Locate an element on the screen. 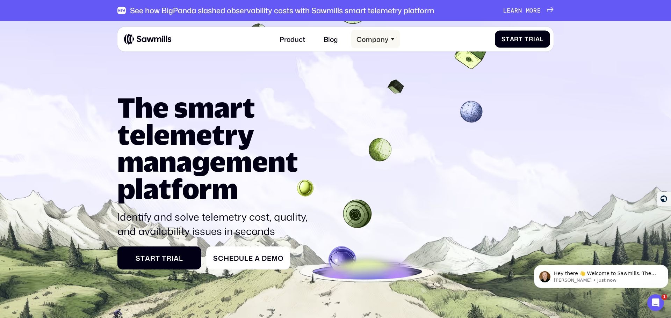 Image resolution: width=671 pixels, height=318 pixels. span: h is located at coordinates (226, 258).